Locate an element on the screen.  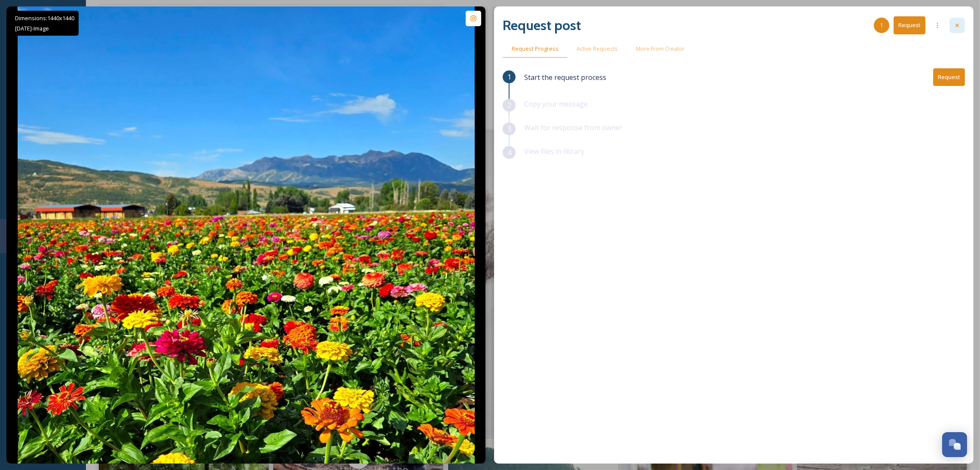
h2: Request post is located at coordinates (542, 26).